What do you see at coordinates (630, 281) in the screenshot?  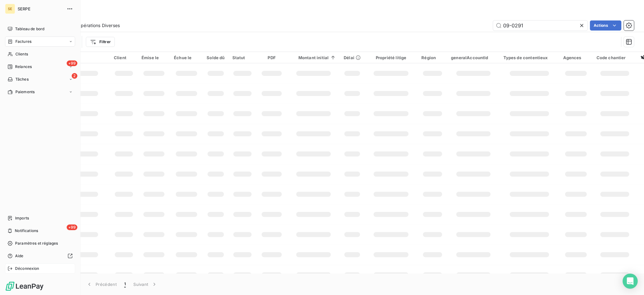 I see `div: Open Intercom Messenger` at bounding box center [630, 281].